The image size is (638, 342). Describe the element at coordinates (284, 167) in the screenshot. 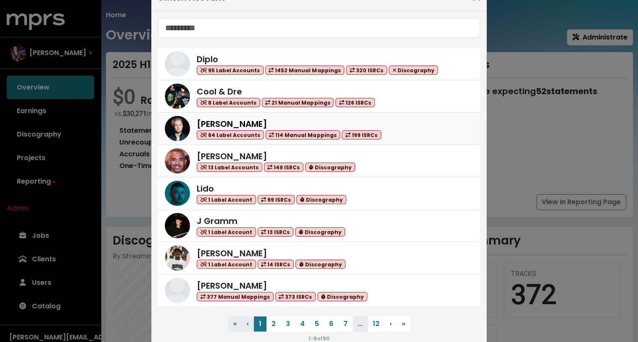

I see `span: 149 ISRCs` at that location.